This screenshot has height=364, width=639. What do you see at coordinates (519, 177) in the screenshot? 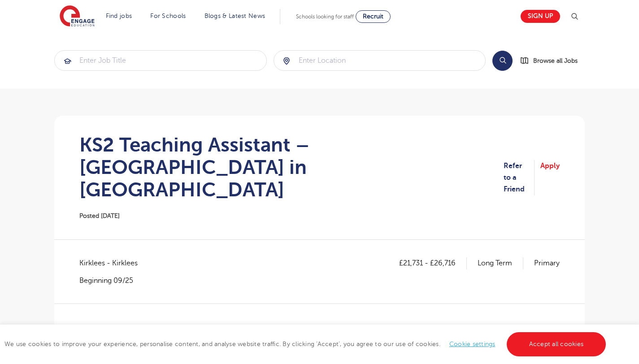
I see `a: Refer to a Friend` at bounding box center [519, 177].